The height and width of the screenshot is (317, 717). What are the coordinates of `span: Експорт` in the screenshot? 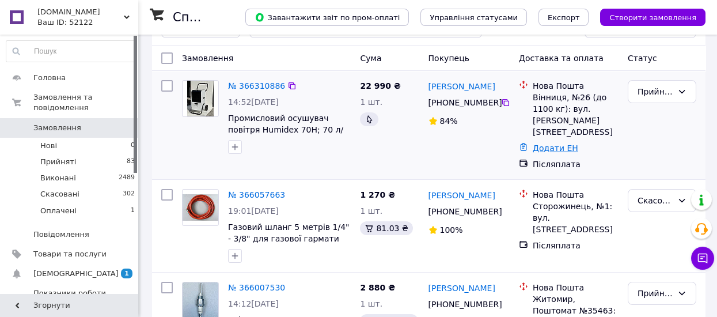 It's located at (564, 17).